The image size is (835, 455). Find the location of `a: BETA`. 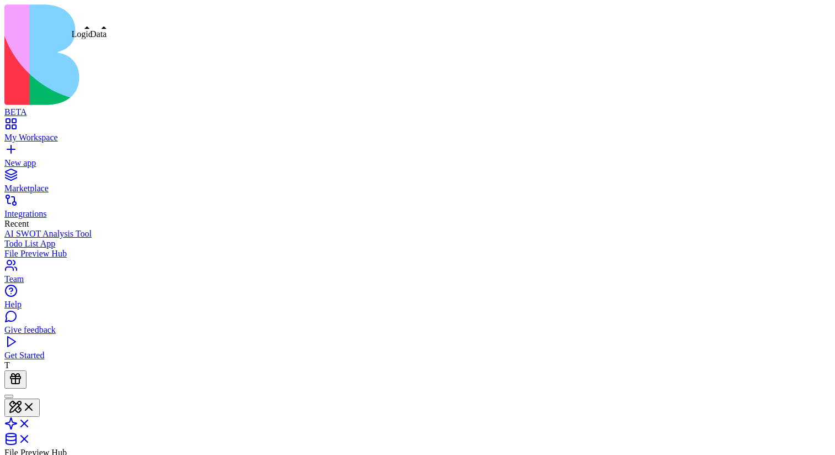

a: BETA is located at coordinates (418, 107).